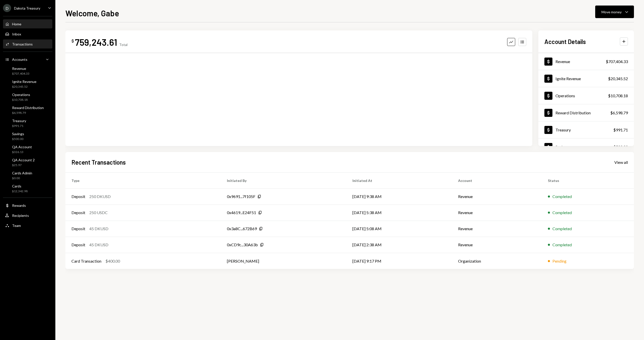 The height and width of the screenshot is (340, 644). I want to click on div: D, so click(7, 8).